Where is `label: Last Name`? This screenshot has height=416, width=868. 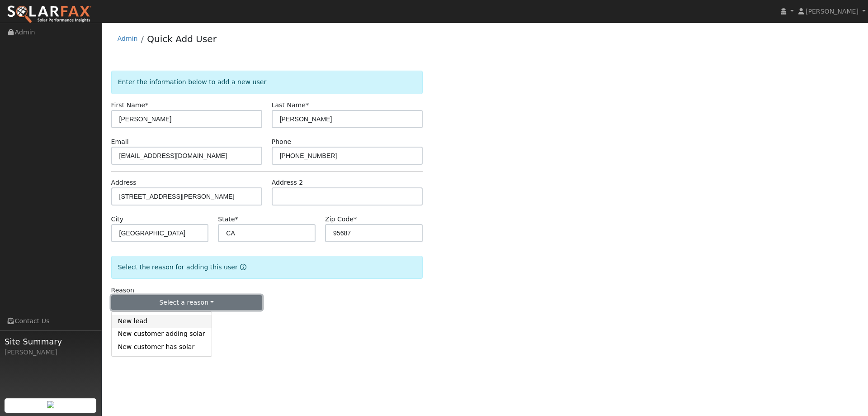 label: Last Name is located at coordinates (290, 105).